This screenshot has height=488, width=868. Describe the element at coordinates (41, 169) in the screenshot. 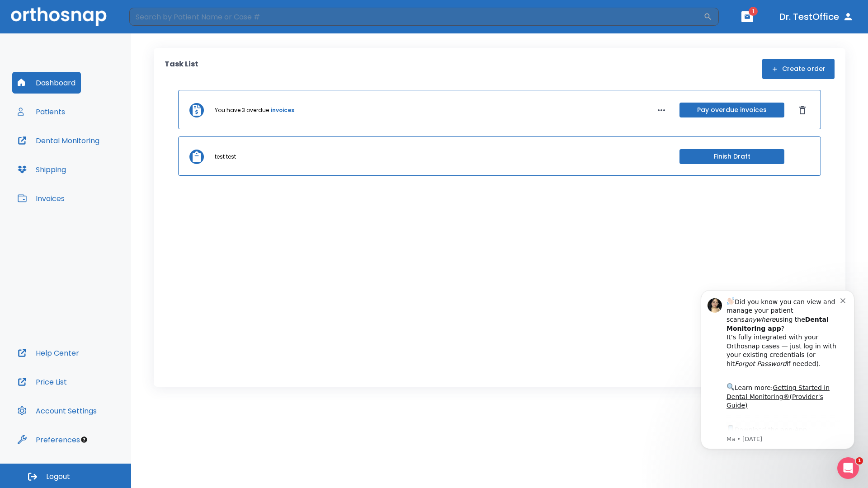

I see `button: Shipping` at that location.